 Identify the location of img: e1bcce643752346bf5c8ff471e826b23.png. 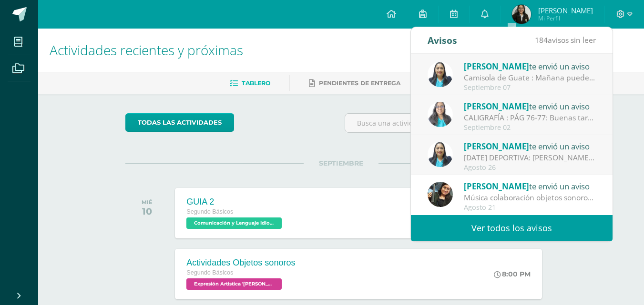
(521, 15).